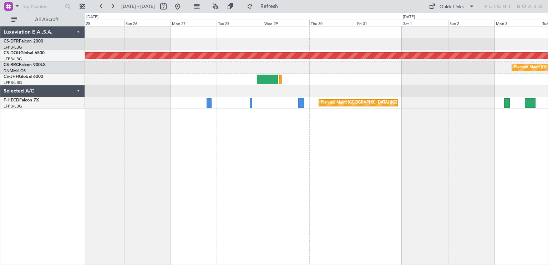  What do you see at coordinates (11, 77) in the screenshot?
I see `span: CS-JHH` at bounding box center [11, 77].